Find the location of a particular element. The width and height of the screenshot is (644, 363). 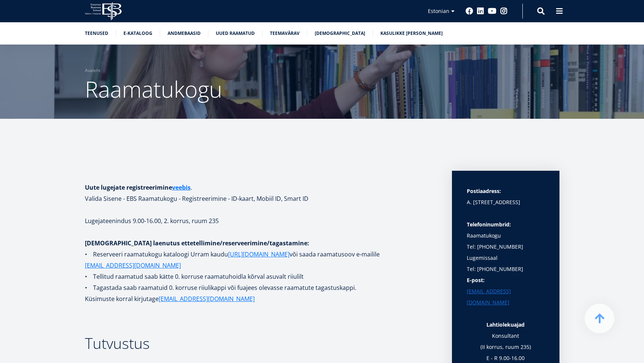

a: Avaleht is located at coordinates (93, 70).